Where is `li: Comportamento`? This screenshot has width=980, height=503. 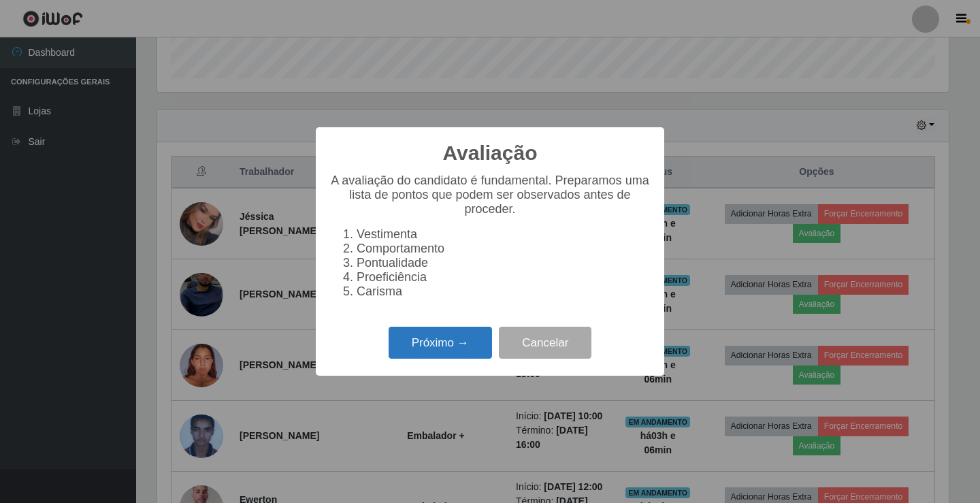
li: Comportamento is located at coordinates (504, 249).